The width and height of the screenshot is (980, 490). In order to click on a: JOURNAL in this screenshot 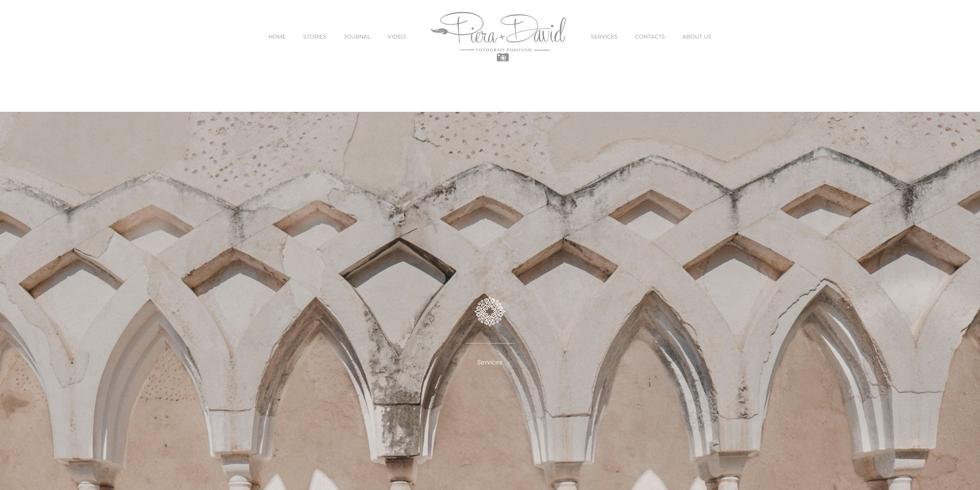, I will do `click(357, 37)`.